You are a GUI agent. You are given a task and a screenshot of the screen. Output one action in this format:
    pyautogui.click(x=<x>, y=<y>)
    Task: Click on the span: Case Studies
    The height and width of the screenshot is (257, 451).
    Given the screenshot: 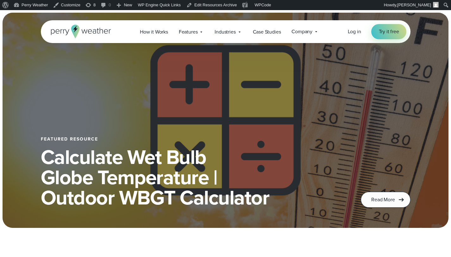 What is the action you would take?
    pyautogui.click(x=267, y=32)
    